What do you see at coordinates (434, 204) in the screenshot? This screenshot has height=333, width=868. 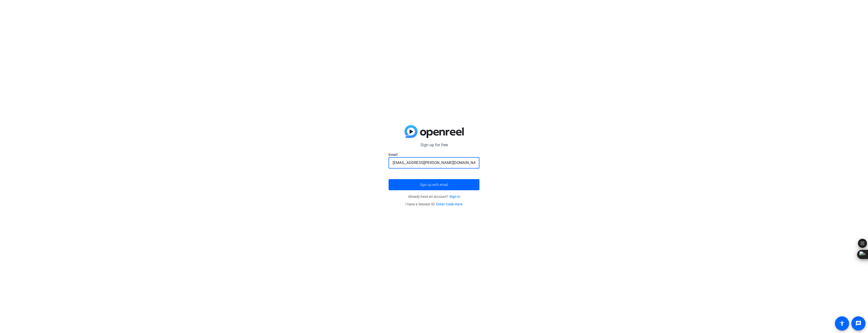 I see `span: I have a Session ID.` at bounding box center [434, 204].